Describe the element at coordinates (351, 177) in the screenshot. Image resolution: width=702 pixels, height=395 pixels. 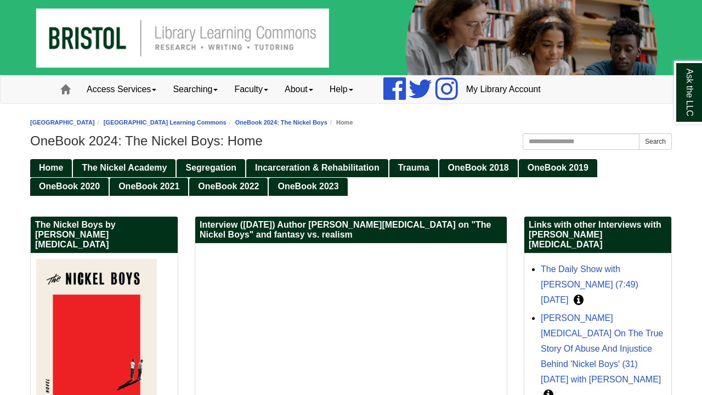
I see `div: Guide Pages` at that location.